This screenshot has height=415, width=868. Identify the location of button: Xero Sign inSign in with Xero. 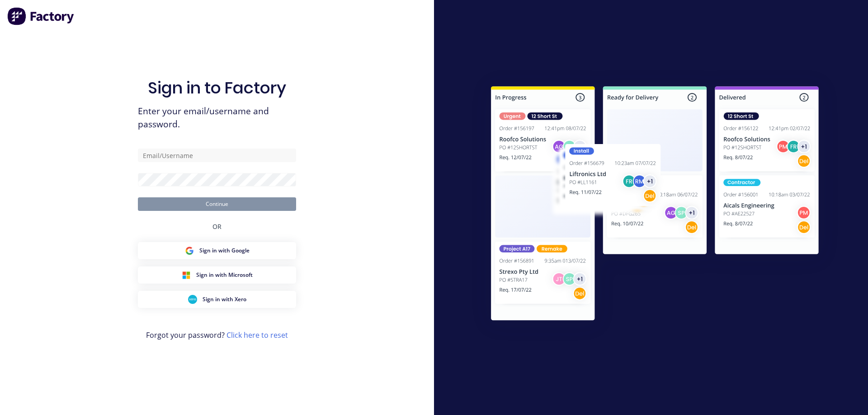
(217, 299).